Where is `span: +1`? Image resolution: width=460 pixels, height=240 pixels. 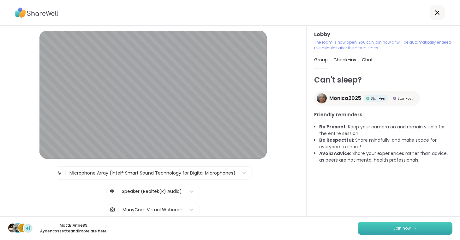 span: +1 is located at coordinates (28, 228).